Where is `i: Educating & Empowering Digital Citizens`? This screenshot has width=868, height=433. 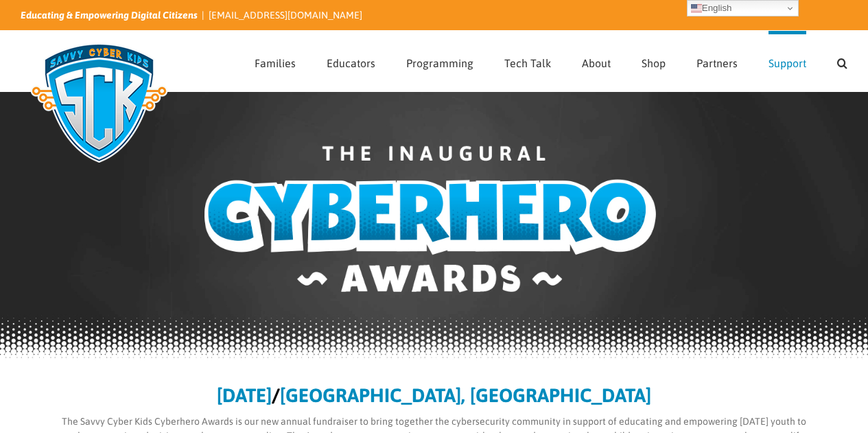 i: Educating & Empowering Digital Citizens is located at coordinates (109, 15).